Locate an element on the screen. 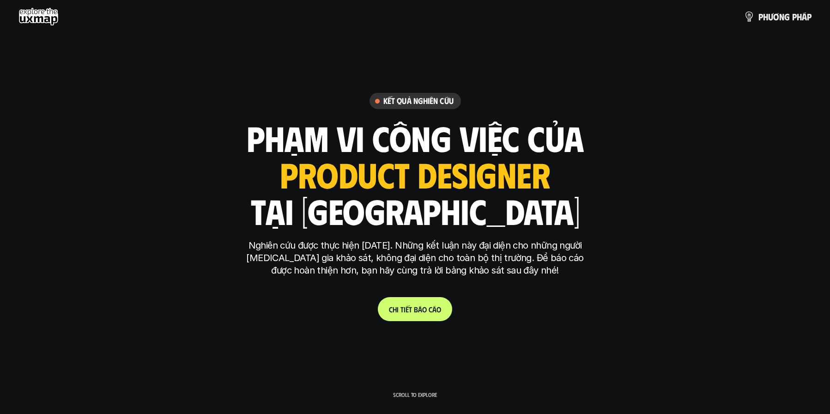 This screenshot has height=414, width=830. span: g is located at coordinates (787, 17).